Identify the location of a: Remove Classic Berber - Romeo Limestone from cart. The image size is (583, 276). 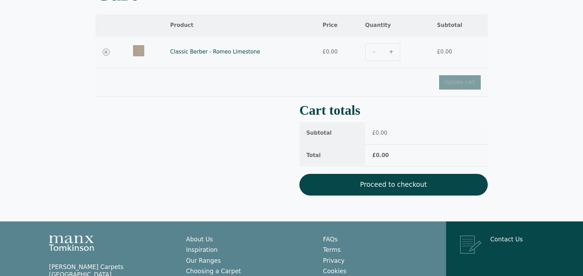
(106, 52).